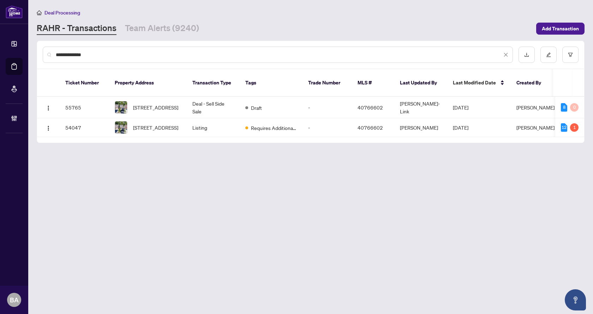 The image size is (593, 314). What do you see at coordinates (271, 83) in the screenshot?
I see `th: Tags` at bounding box center [271, 83].